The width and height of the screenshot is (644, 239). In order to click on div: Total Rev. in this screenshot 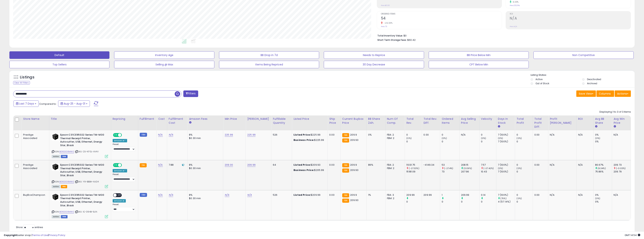, I will do `click(413, 121)`.